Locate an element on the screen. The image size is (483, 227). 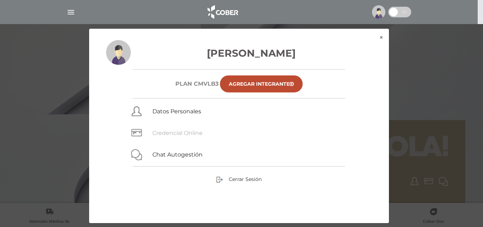
a: Credencial Online is located at coordinates (178, 133).